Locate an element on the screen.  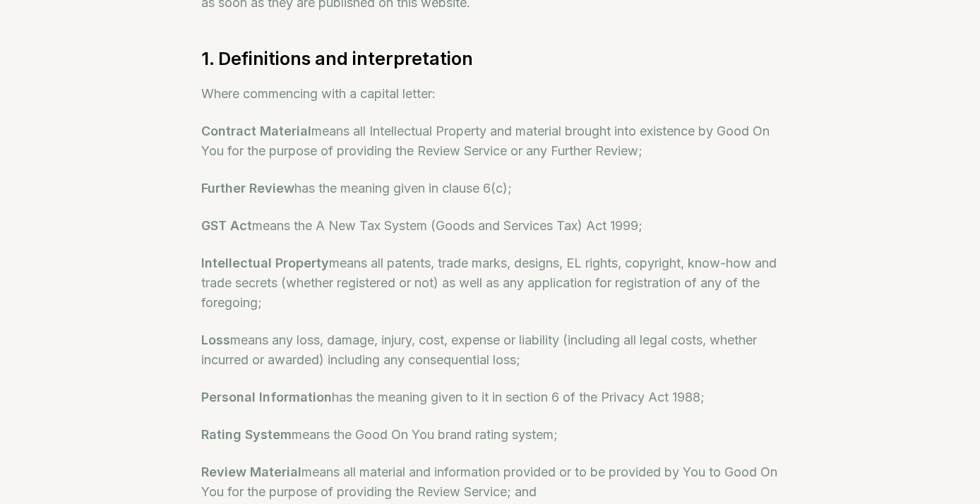
strong: Review Material is located at coordinates (252, 472).